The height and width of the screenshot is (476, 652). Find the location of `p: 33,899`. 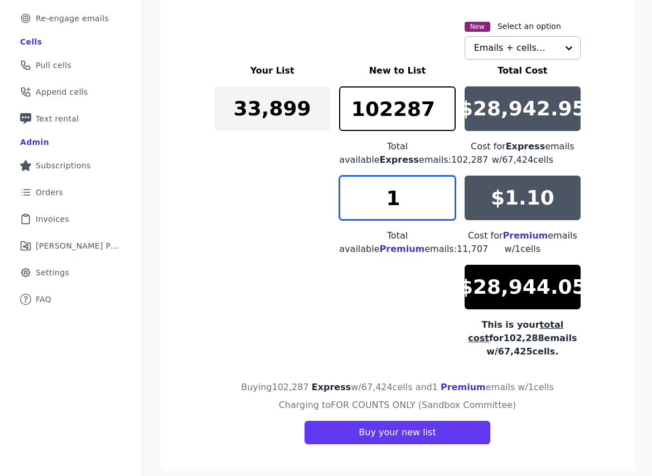

p: 33,899 is located at coordinates (272, 109).